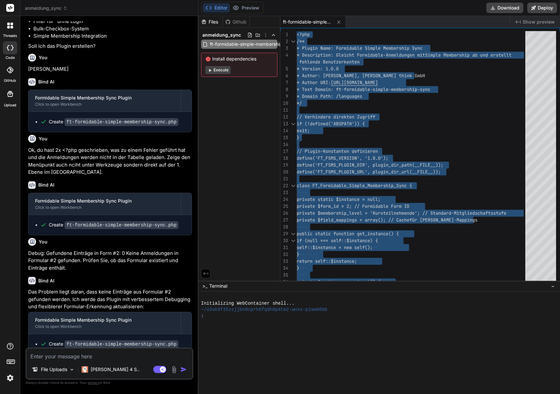 This screenshot has width=560, height=394. Describe the element at coordinates (284, 268) in the screenshot. I see `div: 34` at that location.